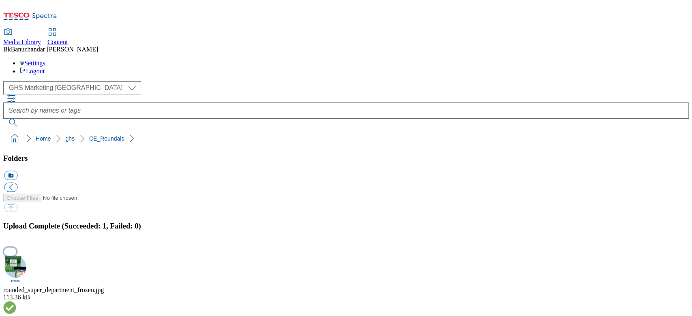 The image size is (692, 316). I want to click on div: rounded_super_department_frozen.jpg, so click(346, 290).